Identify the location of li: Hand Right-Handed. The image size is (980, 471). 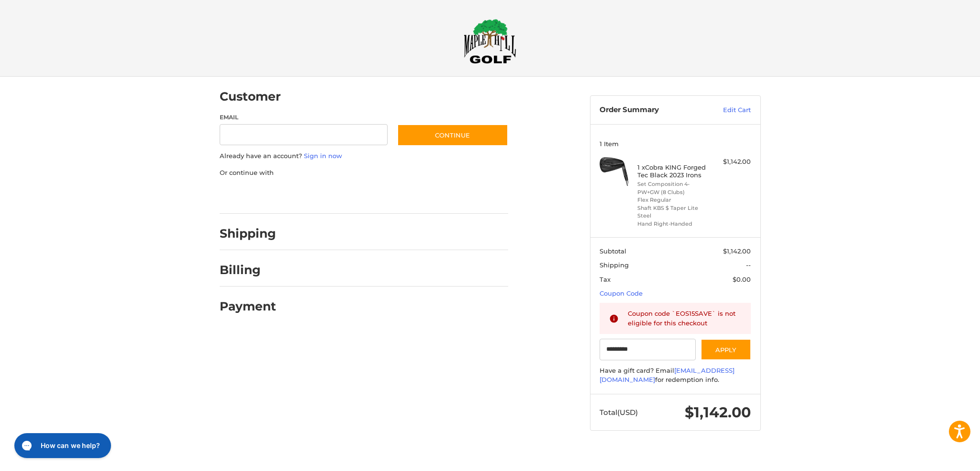
(674, 224).